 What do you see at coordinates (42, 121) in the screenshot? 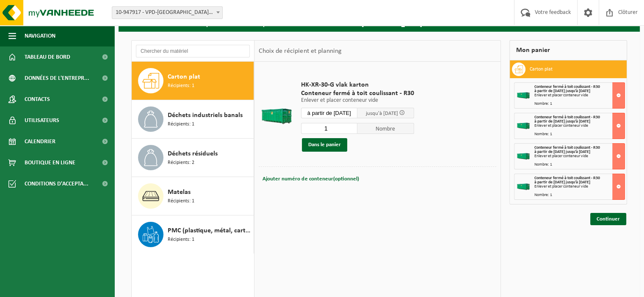
I see `span: Utilisateurs` at bounding box center [42, 121].